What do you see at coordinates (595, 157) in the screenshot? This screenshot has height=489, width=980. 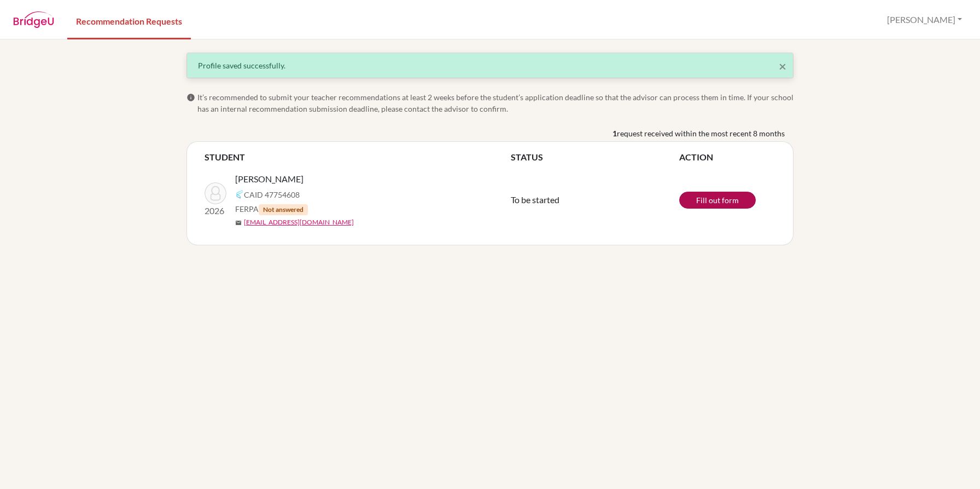 I see `th: STATUS` at bounding box center [595, 157].